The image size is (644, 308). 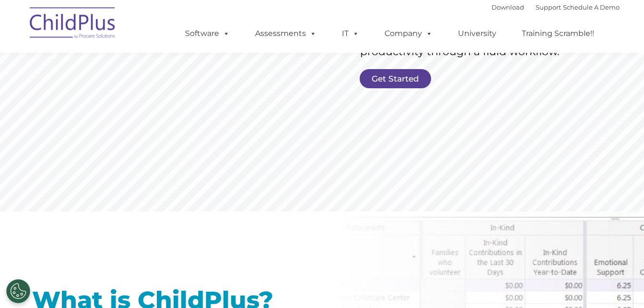 What do you see at coordinates (591, 7) in the screenshot?
I see `a: Schedule A Demo` at bounding box center [591, 7].